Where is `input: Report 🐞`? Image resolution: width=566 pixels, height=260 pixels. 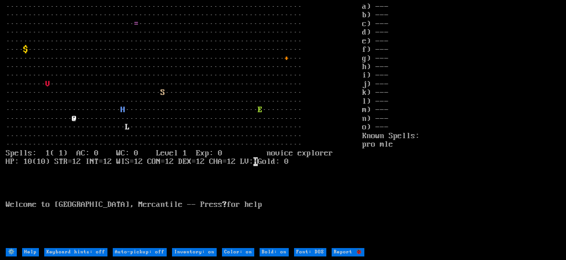 input: Report 🐞 is located at coordinates (348, 252).